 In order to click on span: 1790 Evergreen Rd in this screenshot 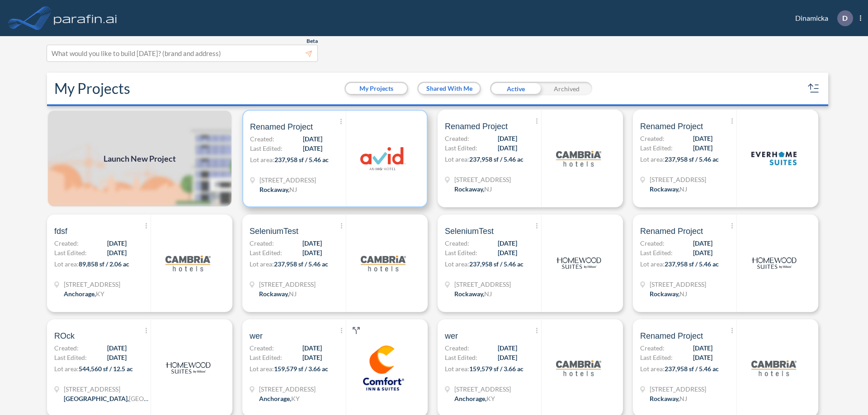, I will do `click(287, 389)`.